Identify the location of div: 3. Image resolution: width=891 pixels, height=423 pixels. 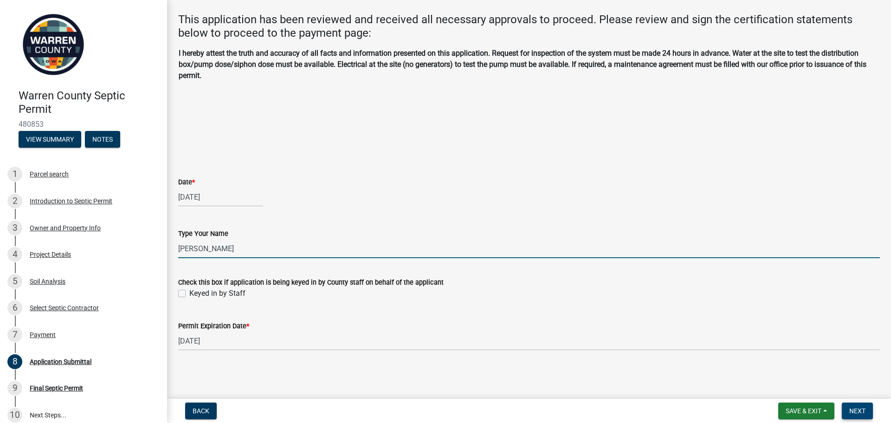
(15, 228).